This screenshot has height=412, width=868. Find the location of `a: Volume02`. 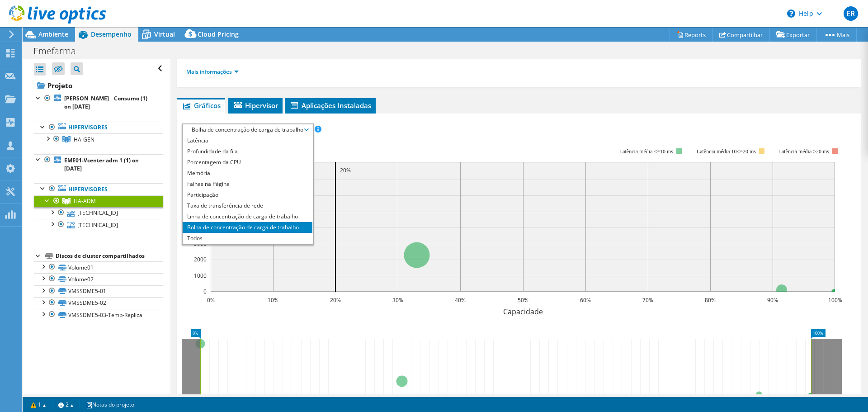

a: Volume02 is located at coordinates (98, 279).